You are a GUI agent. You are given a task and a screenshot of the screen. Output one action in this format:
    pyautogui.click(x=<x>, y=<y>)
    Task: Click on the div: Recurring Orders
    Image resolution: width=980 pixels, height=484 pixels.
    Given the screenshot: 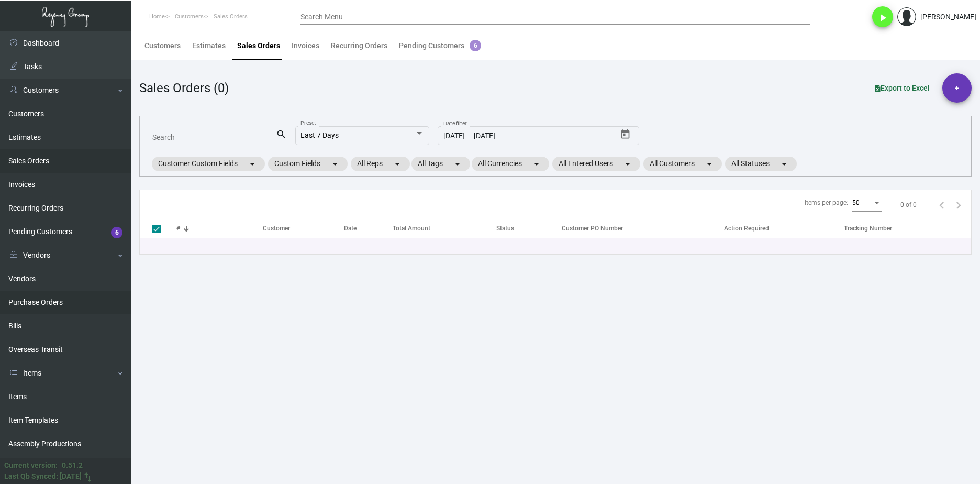 What is the action you would take?
    pyautogui.click(x=359, y=45)
    